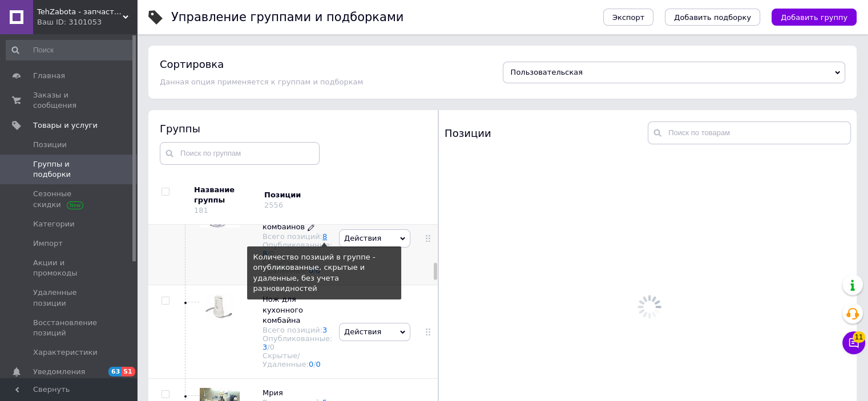 The width and height of the screenshot is (868, 401). I want to click on span: Уведомления, so click(59, 372).